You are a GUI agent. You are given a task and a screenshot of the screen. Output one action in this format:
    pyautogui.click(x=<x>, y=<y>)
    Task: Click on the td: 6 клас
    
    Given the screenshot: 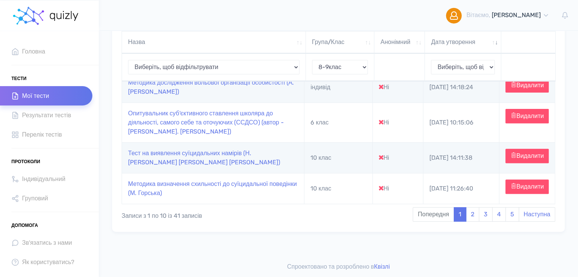 What is the action you would take?
    pyautogui.click(x=339, y=122)
    